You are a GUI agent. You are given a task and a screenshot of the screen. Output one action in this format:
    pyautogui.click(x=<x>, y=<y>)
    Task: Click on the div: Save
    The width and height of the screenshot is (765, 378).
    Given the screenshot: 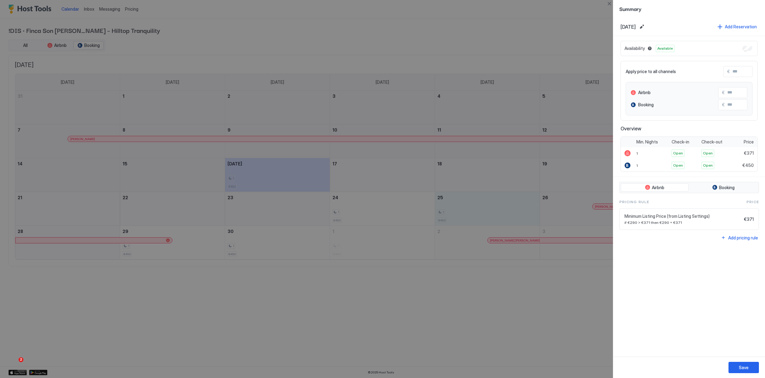 What is the action you would take?
    pyautogui.click(x=744, y=367)
    